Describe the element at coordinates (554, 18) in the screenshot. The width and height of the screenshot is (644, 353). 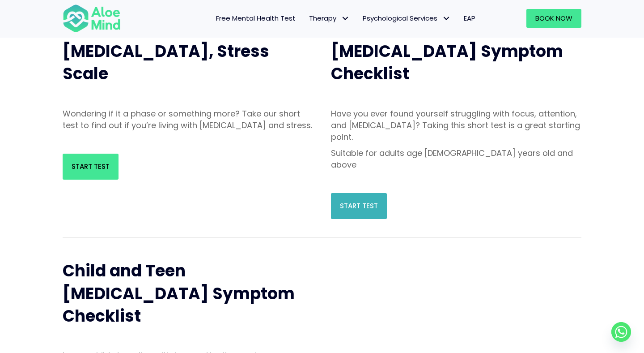
I see `a: Book Now` at that location.